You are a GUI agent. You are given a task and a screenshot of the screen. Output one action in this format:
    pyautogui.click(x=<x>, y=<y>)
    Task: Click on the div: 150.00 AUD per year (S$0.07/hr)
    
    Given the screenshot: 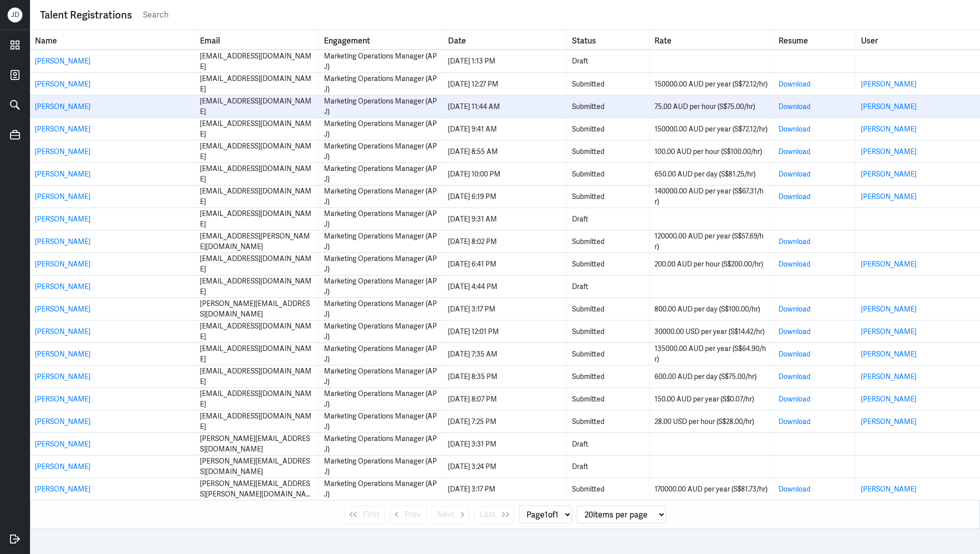 What is the action you would take?
    pyautogui.click(x=711, y=399)
    